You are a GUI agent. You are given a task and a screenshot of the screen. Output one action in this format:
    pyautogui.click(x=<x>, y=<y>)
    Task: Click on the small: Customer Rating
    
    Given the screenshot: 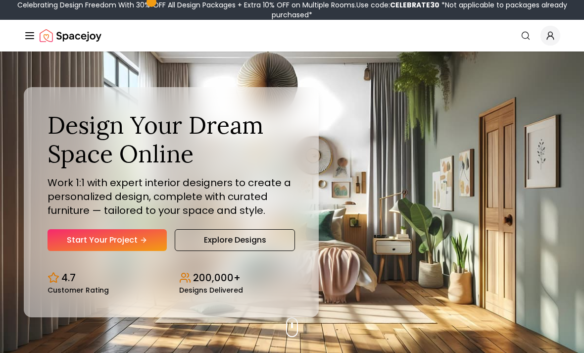 What is the action you would take?
    pyautogui.click(x=78, y=290)
    